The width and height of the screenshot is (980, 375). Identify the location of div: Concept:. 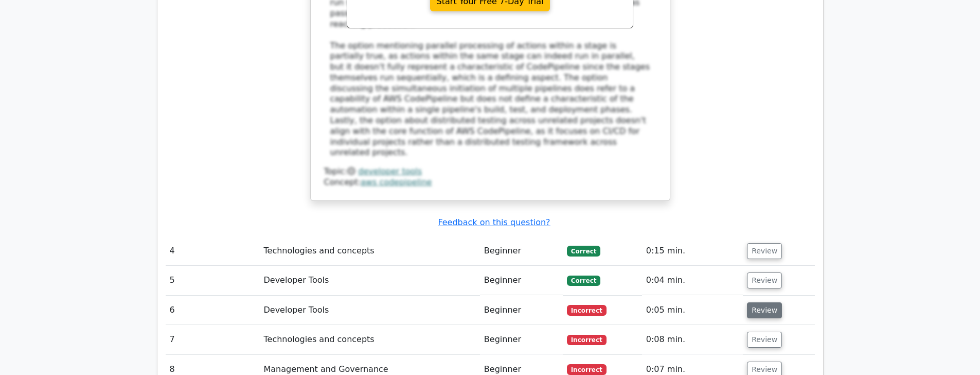
(490, 183).